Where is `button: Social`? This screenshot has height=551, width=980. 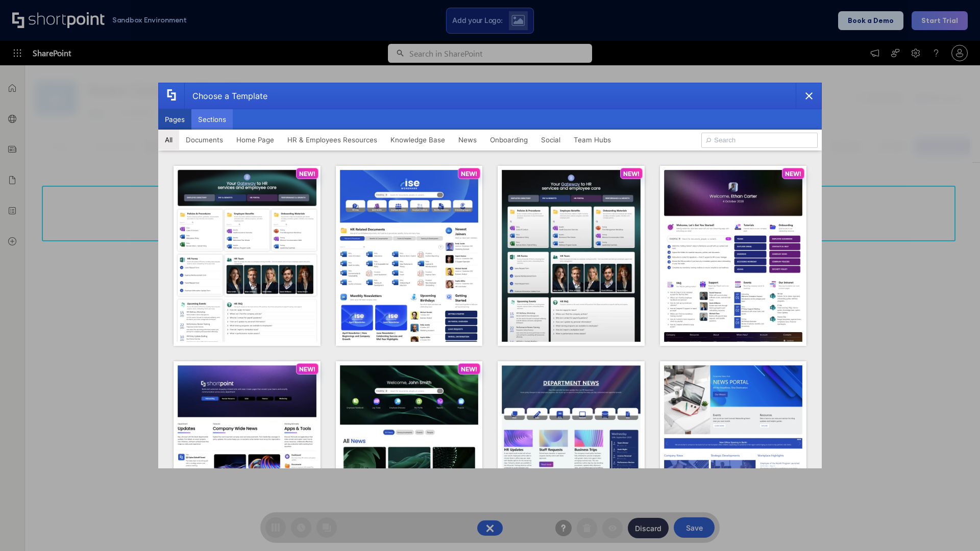
button: Social is located at coordinates (551, 140).